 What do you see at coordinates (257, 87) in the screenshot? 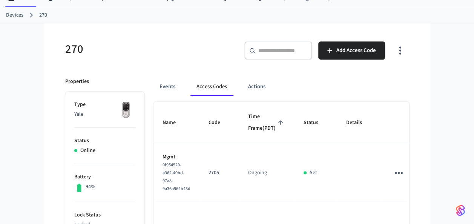
I see `button: Actions` at bounding box center [257, 87].